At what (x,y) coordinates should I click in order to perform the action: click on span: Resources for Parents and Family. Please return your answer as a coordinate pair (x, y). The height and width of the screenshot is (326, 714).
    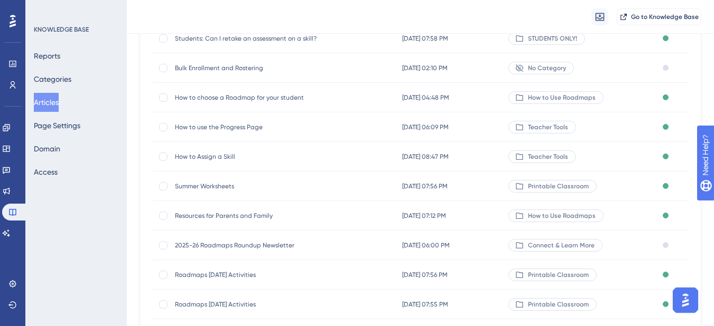
    Looking at the image, I should click on (259, 216).